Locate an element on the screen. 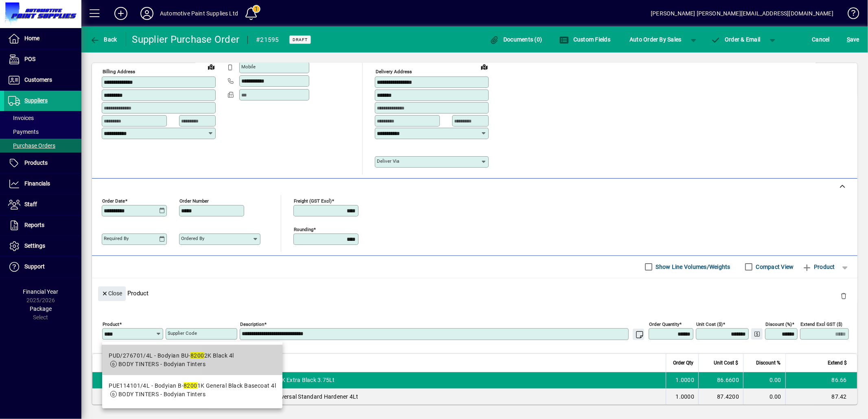  a: Payments is located at coordinates (43, 132).